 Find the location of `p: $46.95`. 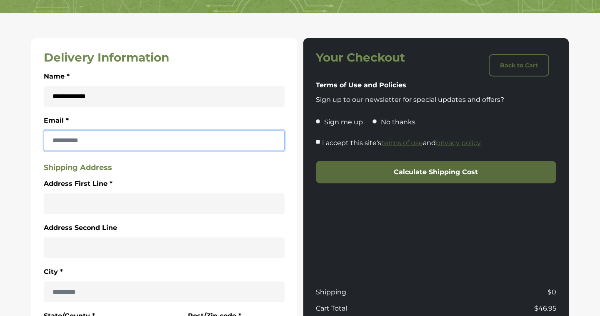

p: $46.95 is located at coordinates (497, 309).